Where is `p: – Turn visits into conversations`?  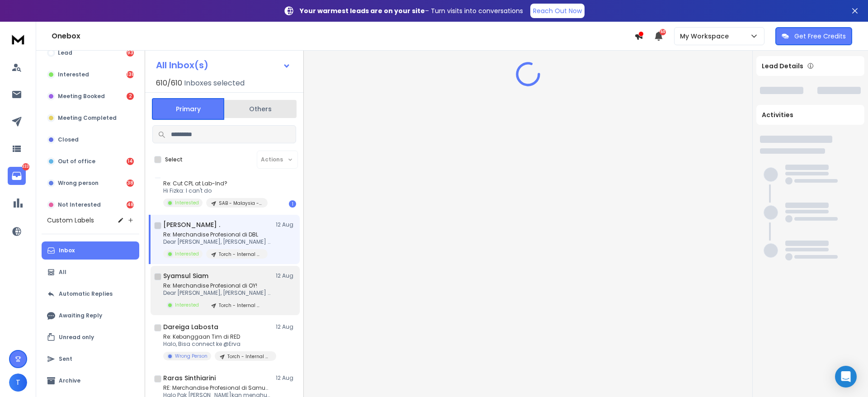
p: – Turn visits into conversations is located at coordinates (412, 11).